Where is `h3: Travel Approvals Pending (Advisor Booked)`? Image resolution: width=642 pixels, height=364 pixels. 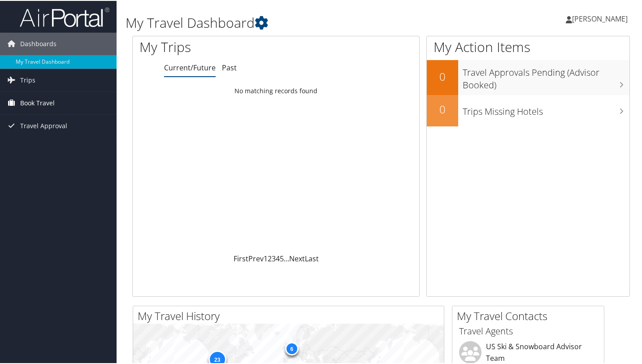
h3: Travel Approvals Pending (Advisor Booked) is located at coordinates (546, 76).